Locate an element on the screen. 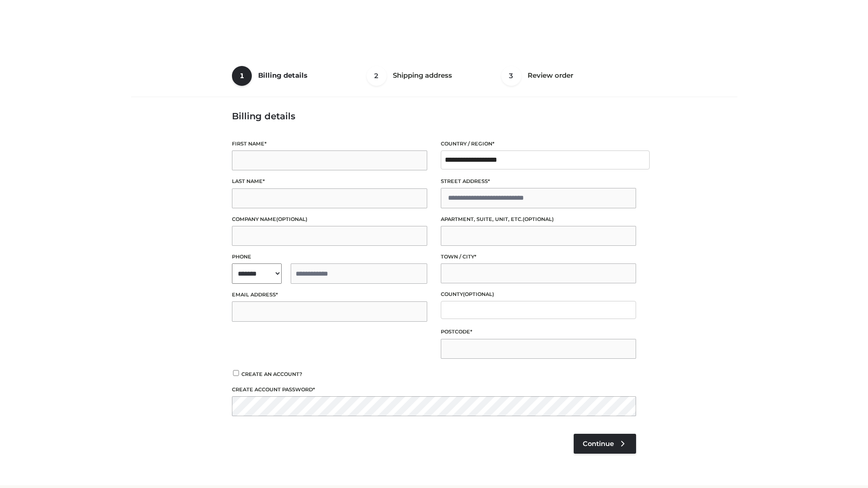 This screenshot has height=488, width=868. span: Shipping address is located at coordinates (422, 75).